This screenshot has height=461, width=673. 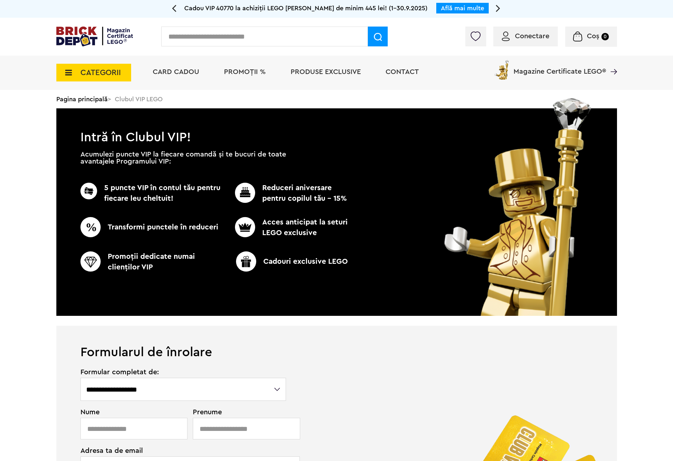 I want to click on a: Card Cadou, so click(x=176, y=72).